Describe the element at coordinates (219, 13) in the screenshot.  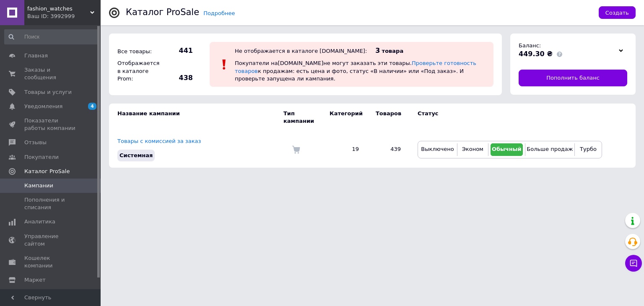
I see `a: Подробнее` at that location.